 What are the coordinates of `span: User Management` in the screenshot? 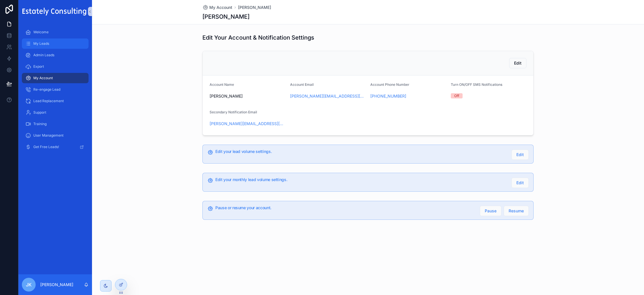 It's located at (49, 136).